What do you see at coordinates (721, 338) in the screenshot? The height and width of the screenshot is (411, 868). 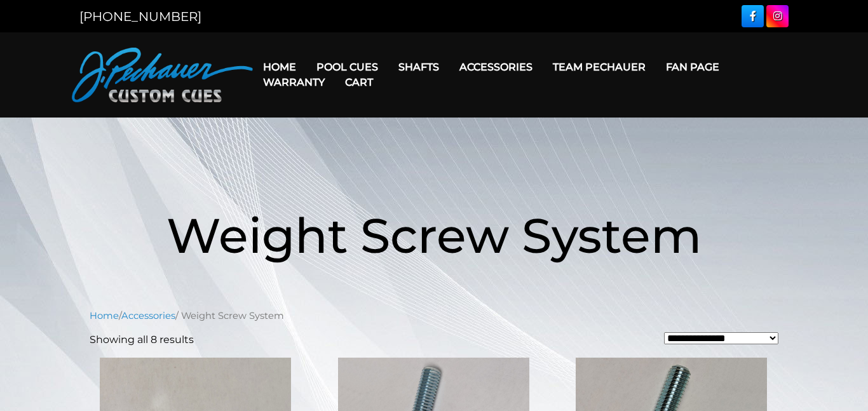 I see `select: Shop order` at bounding box center [721, 338].